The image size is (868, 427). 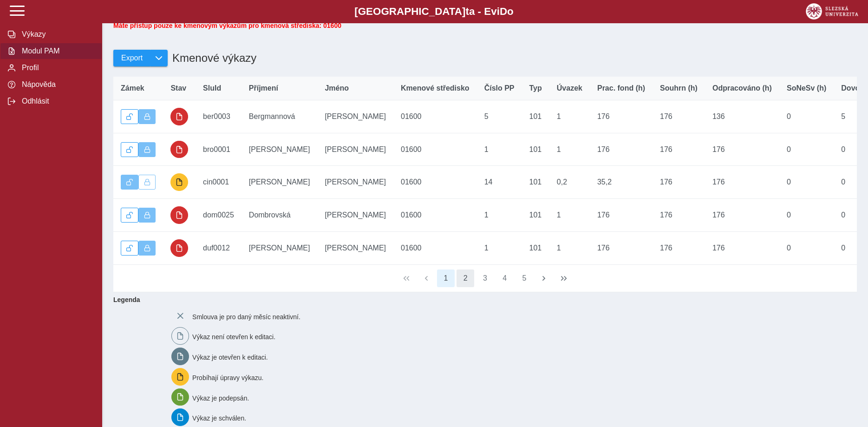 I want to click on td: 35,2, so click(x=621, y=182).